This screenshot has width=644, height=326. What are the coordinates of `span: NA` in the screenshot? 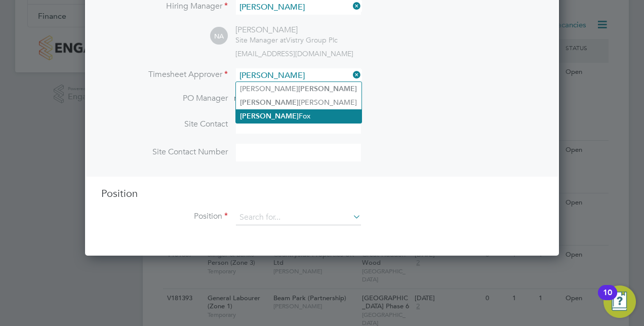 It's located at (219, 36).